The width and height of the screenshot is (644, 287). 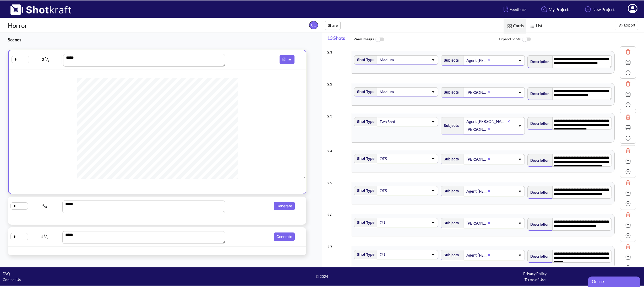 I want to click on a: New Project, so click(x=599, y=9).